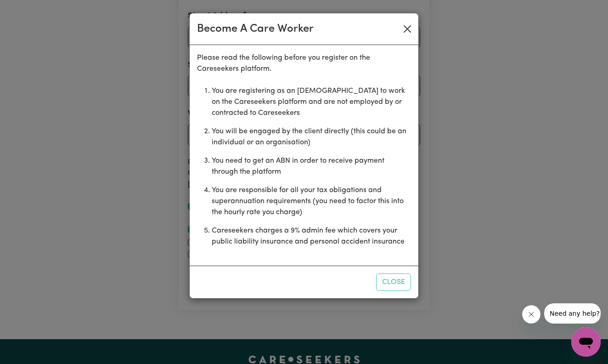  What do you see at coordinates (31, 10) in the screenshot?
I see `span: Need any help?` at bounding box center [31, 10].